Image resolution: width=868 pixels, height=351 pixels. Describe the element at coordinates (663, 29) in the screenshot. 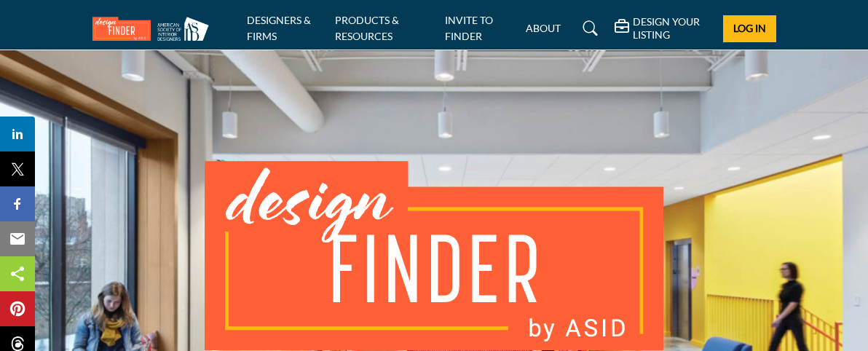

I see `div: DESIGN YOUR LISTING` at that location.